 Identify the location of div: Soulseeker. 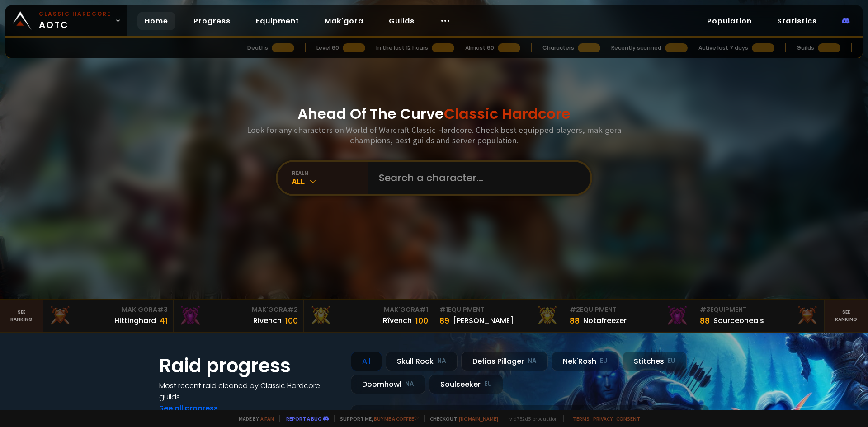
(466, 384).